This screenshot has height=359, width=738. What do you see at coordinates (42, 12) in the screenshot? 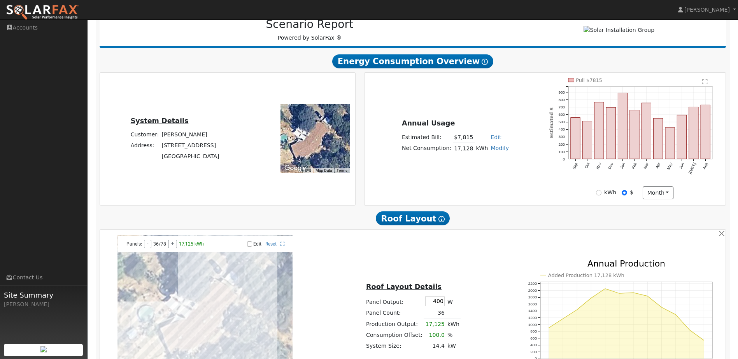
I see `img: SolarFax` at bounding box center [42, 12].